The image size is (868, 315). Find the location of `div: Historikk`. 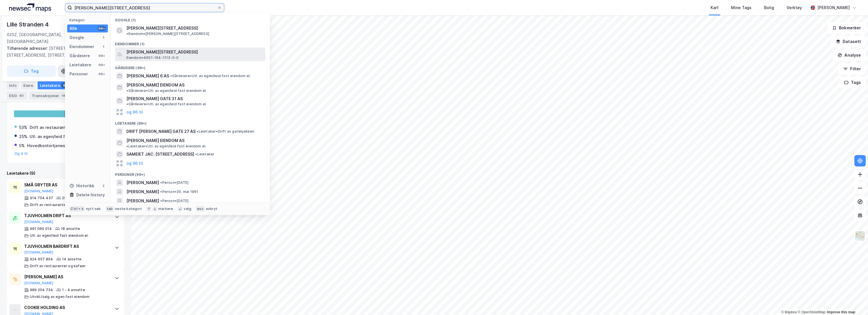

div: Historikk is located at coordinates (82, 186).